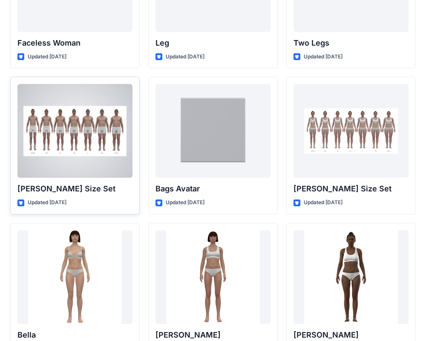 This screenshot has height=341, width=426. What do you see at coordinates (75, 131) in the screenshot?
I see `a: Oliver Size Set` at bounding box center [75, 131].